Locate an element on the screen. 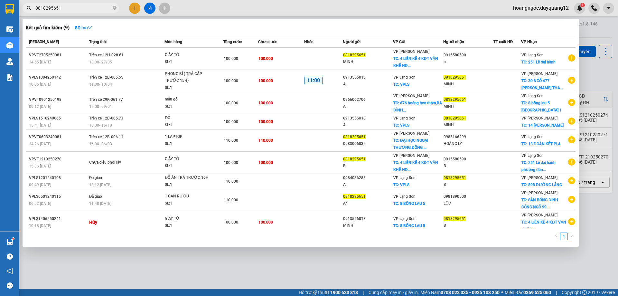  span: TC: 251 Lê đại hành is located at coordinates (538, 62).